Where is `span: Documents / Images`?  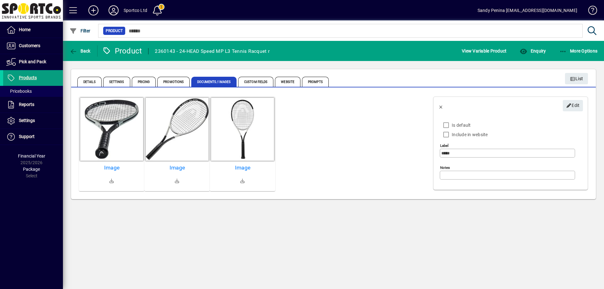 span: Documents / Images is located at coordinates (214, 82).